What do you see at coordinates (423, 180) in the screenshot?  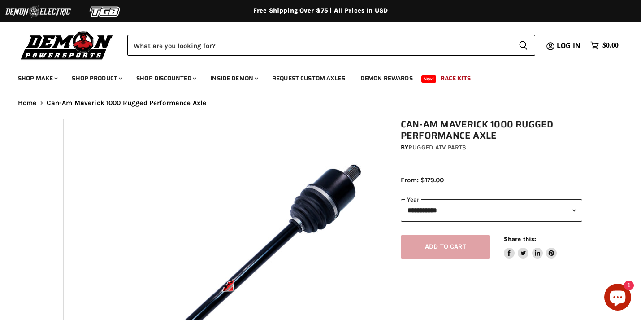 I see `span: From: $179.00` at bounding box center [423, 180].